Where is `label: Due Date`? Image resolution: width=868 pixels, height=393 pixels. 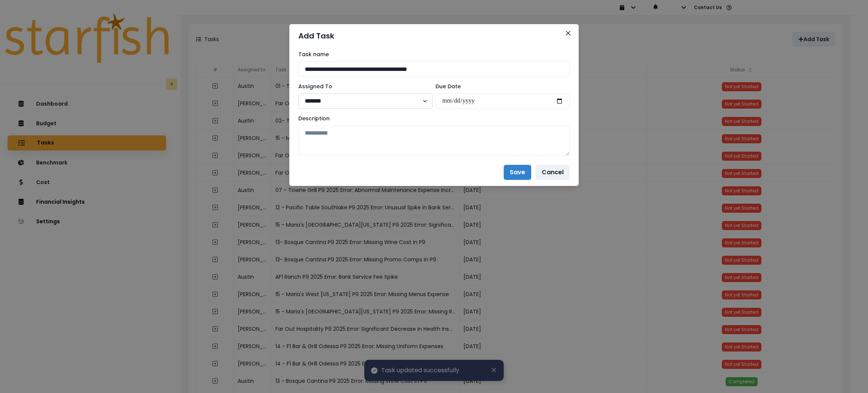 label: Due Date is located at coordinates (500, 86).